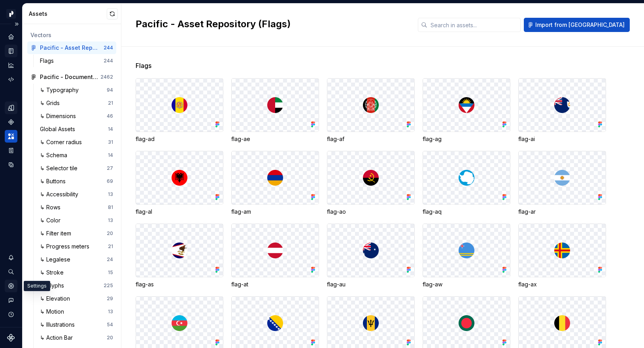 Image resolution: width=644 pixels, height=348 pixels. Describe the element at coordinates (72, 35) in the screenshot. I see `div: Vectors` at that location.